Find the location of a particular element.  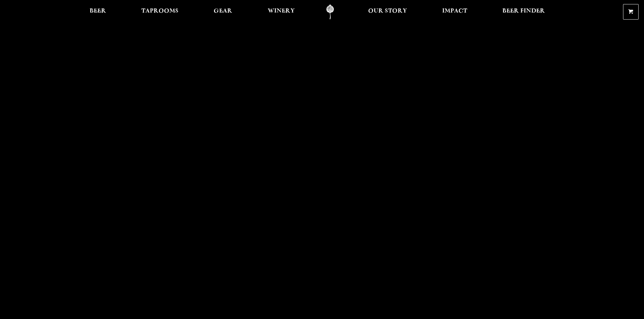

span: Beer Finder is located at coordinates (523, 11).